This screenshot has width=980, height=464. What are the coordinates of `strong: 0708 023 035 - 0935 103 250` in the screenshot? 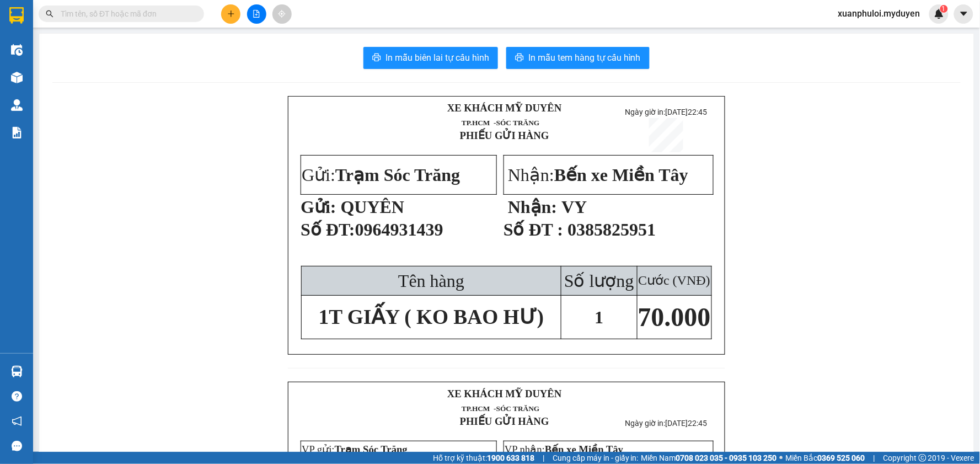 It's located at (727, 458).